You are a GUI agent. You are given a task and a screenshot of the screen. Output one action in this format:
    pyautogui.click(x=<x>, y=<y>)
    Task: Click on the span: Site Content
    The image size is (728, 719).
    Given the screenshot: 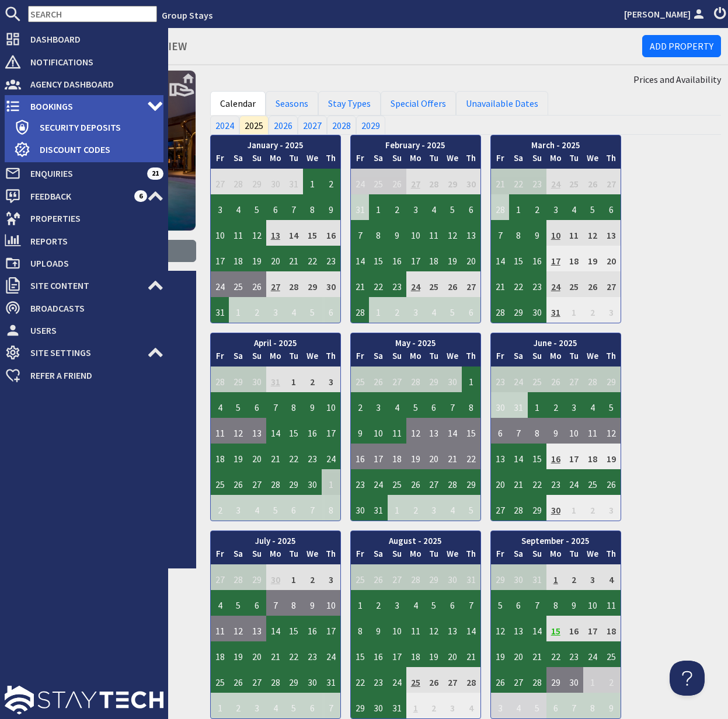 What is the action you would take?
    pyautogui.click(x=84, y=285)
    